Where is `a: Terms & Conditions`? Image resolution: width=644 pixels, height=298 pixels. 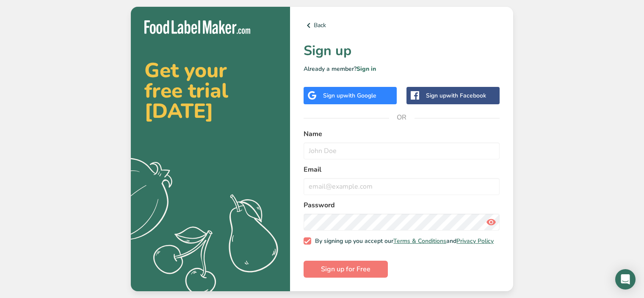
a: Terms & Conditions is located at coordinates (420, 241).